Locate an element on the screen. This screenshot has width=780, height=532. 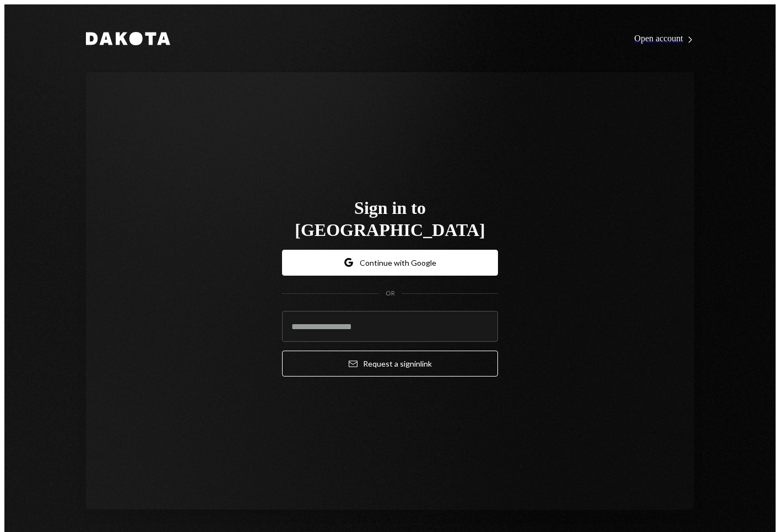
div: OR is located at coordinates (390, 293).